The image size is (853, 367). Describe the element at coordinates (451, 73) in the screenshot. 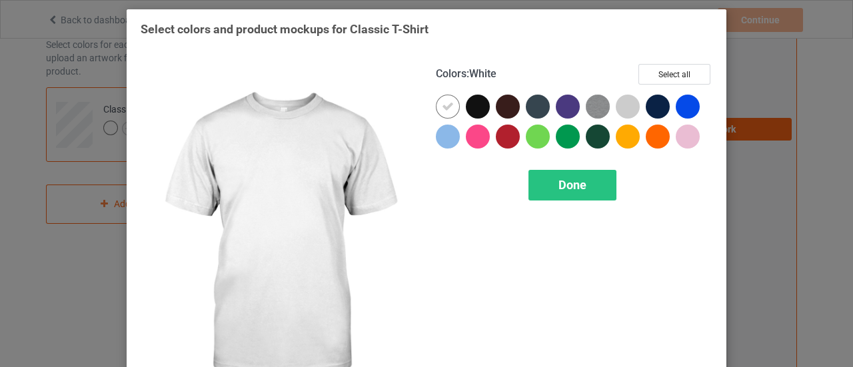

I see `span: Colors` at that location.